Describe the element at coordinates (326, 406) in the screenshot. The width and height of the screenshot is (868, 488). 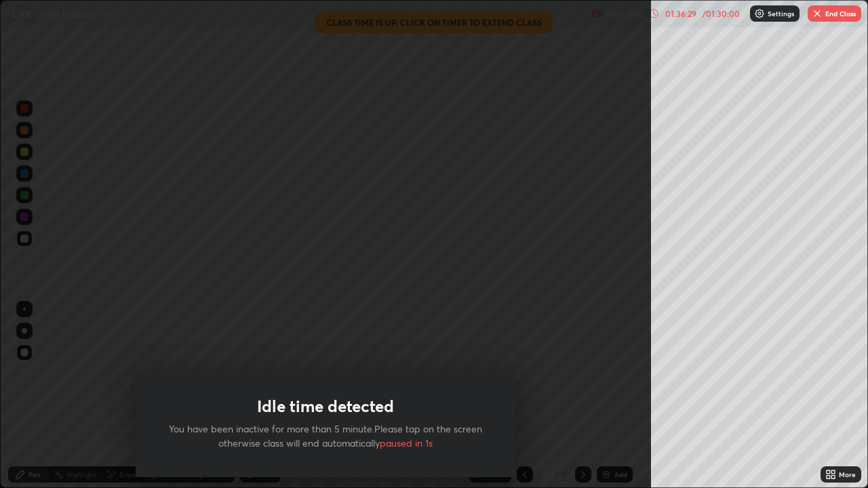
I see `h1: Idle time detected` at that location.